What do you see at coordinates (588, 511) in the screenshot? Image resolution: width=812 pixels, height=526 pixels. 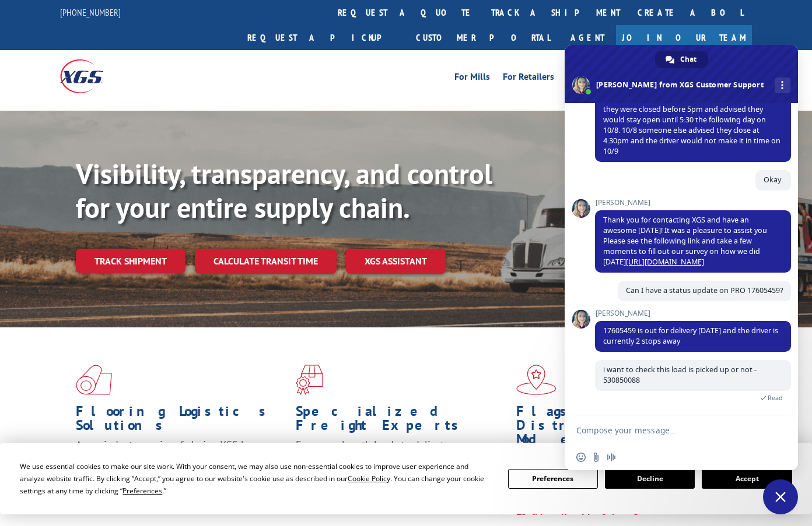 I see `a: Learn More >` at bounding box center [588, 511].